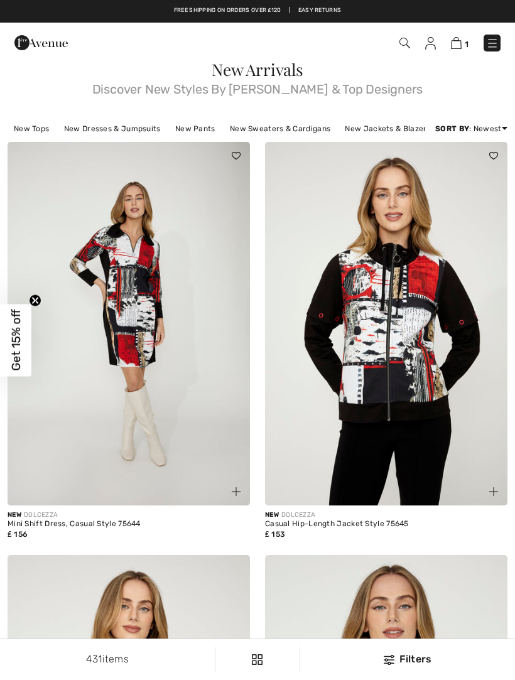  What do you see at coordinates (227, 11) in the screenshot?
I see `a: Free shipping on orders over ₤120` at bounding box center [227, 11].